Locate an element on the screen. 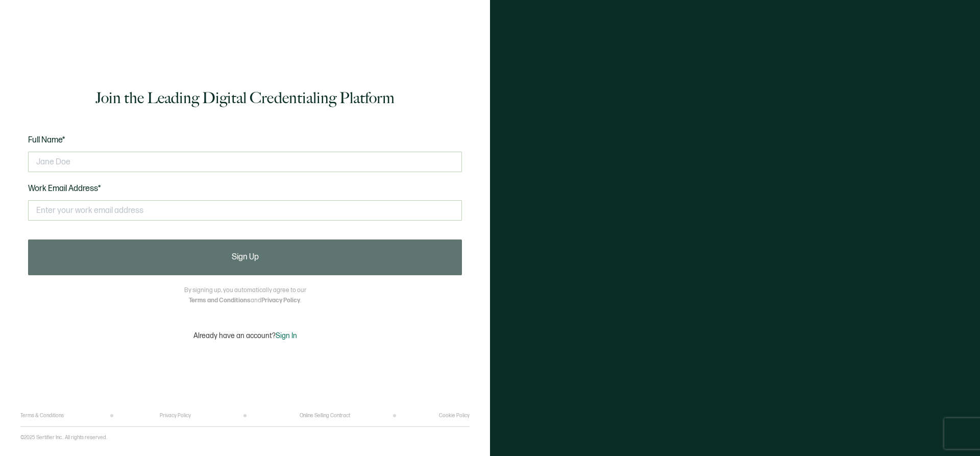 The image size is (980, 456). span: Full Name* is located at coordinates (46, 140).